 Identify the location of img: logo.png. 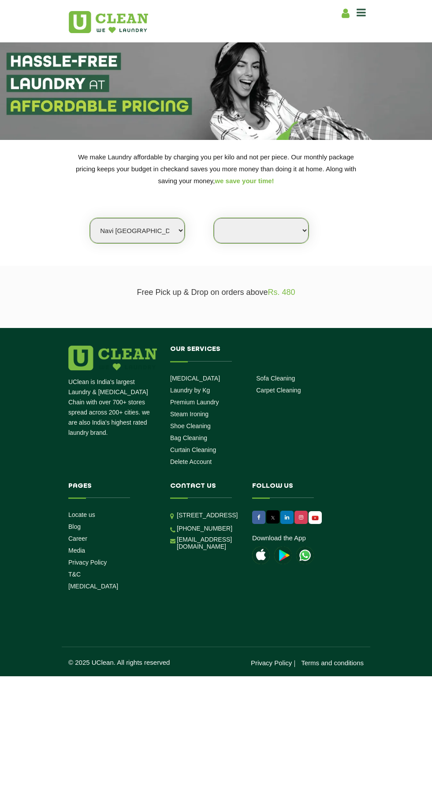
(112, 358).